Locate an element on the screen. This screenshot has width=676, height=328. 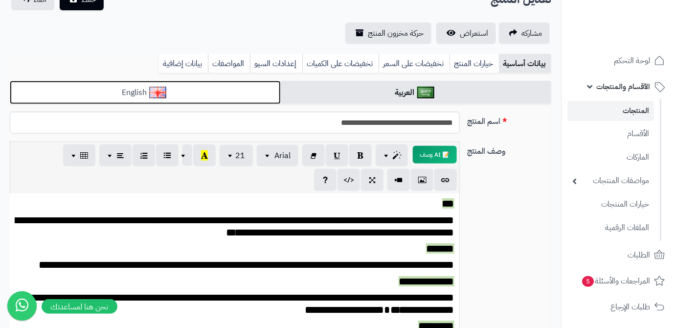
a: لوحة التحكم is located at coordinates (619, 61).